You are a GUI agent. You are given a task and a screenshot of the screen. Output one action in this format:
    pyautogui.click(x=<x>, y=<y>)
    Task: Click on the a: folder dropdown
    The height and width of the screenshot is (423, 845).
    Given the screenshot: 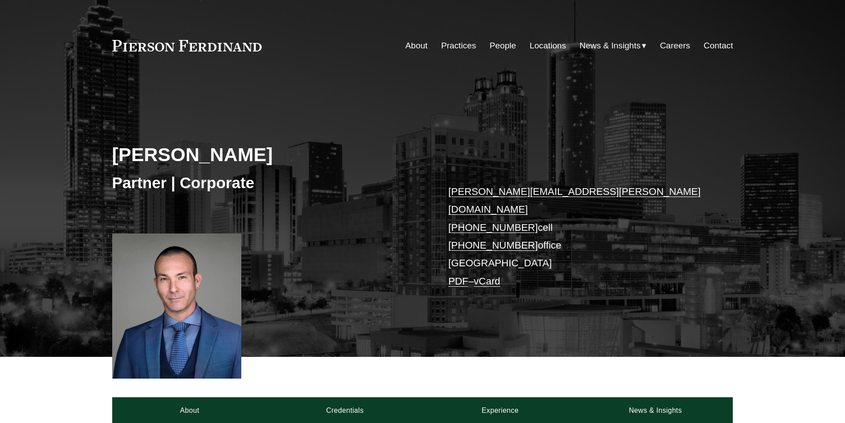 What is the action you would take?
    pyautogui.click(x=613, y=46)
    